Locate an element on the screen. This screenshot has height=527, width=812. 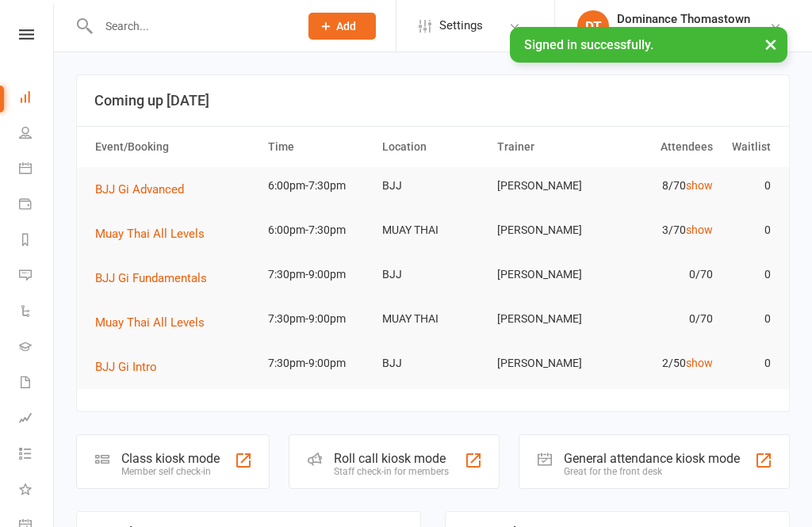
div: Dominance Thomastown is located at coordinates (692, 19).